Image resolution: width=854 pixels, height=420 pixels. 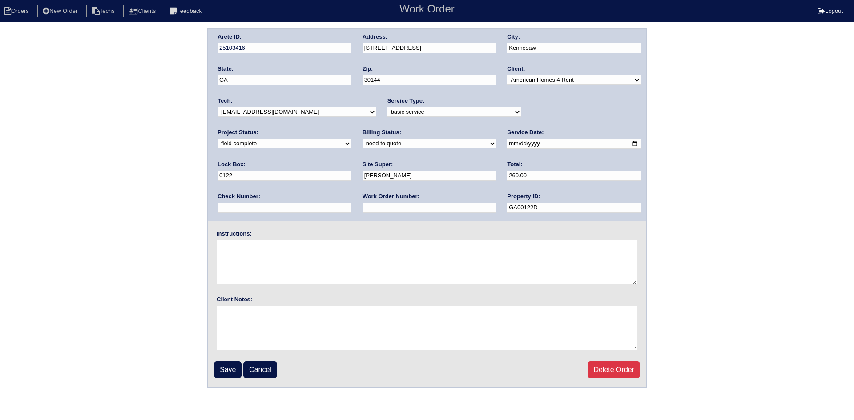 I want to click on a: Clients, so click(x=143, y=11).